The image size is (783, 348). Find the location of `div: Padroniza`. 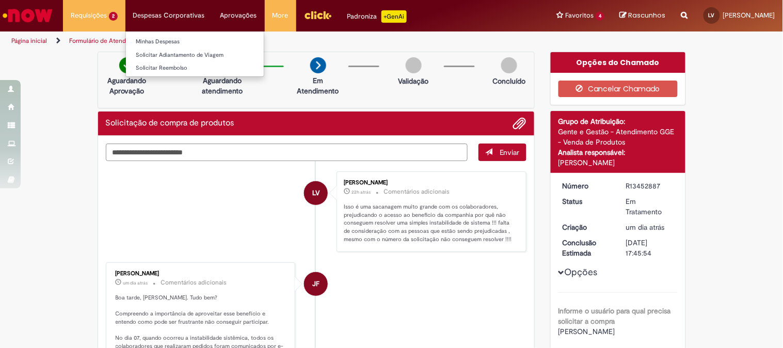

div: Padroniza is located at coordinates (377, 17).